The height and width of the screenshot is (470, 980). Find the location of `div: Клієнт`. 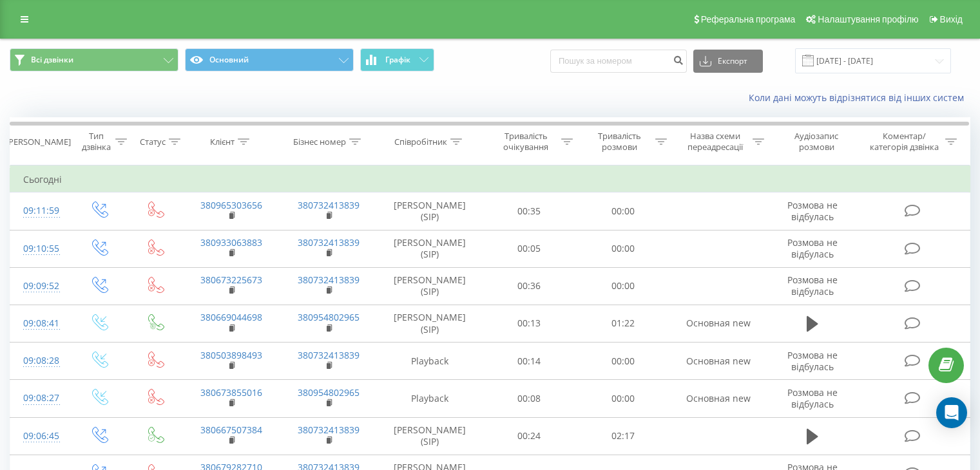

div: Клієнт is located at coordinates (222, 141).